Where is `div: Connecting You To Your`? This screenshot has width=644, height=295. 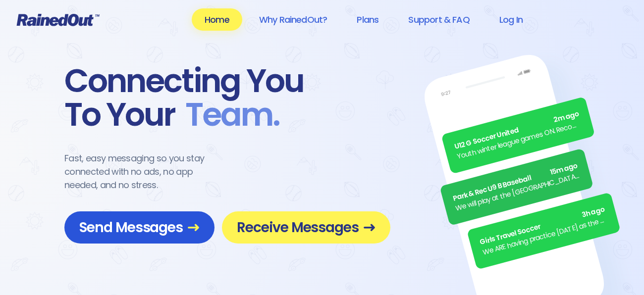 div: Connecting You To Your is located at coordinates (227, 98).